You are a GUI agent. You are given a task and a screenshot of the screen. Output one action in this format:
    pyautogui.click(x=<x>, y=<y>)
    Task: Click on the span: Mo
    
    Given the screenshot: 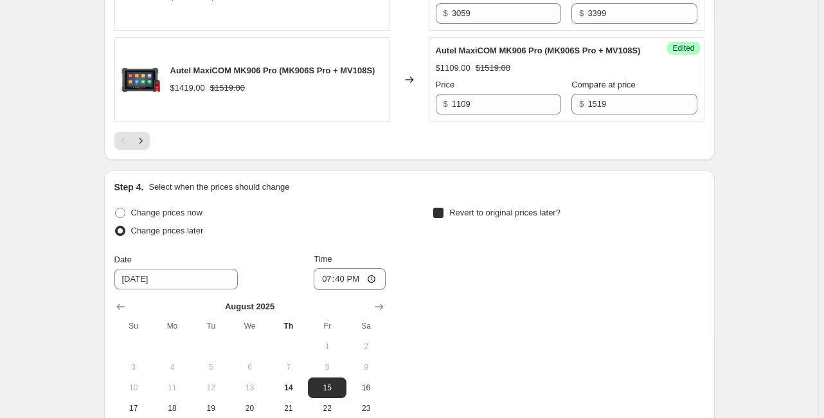 What is the action you would take?
    pyautogui.click(x=172, y=326)
    